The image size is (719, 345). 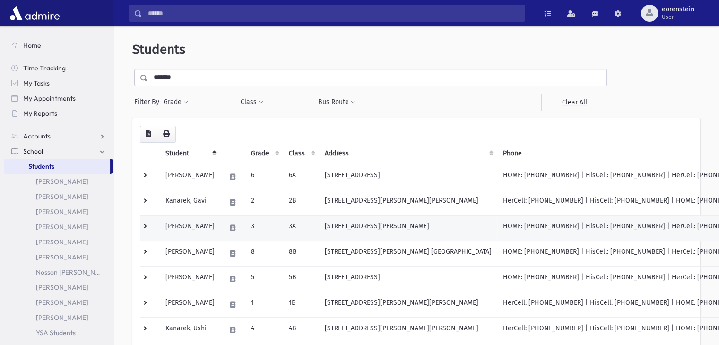 What do you see at coordinates (190, 330) in the screenshot?
I see `td: Kanarek, Ushi` at bounding box center [190, 330].